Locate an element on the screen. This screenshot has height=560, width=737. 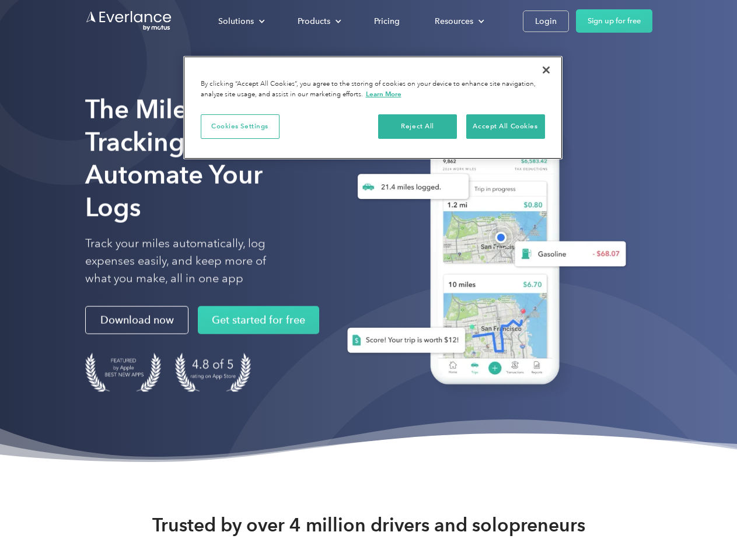
div: Pricing is located at coordinates (387, 21).